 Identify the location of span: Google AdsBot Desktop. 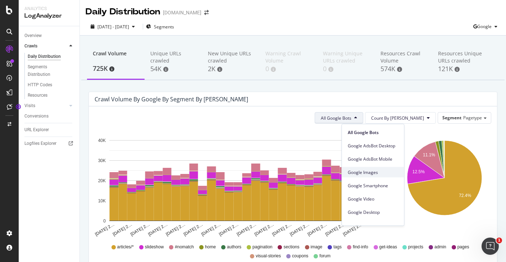
(373, 146).